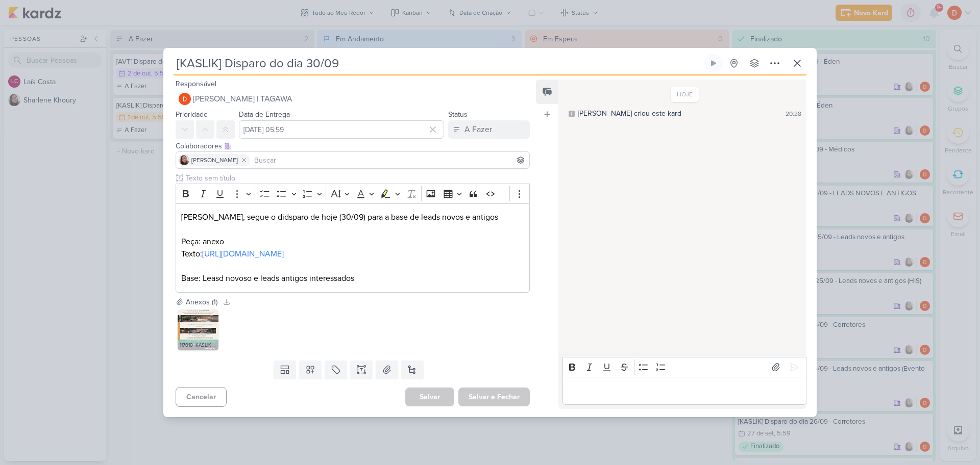 Image resolution: width=980 pixels, height=465 pixels. What do you see at coordinates (198, 330) in the screenshot?
I see `img: tePibsREqzcP9sOe6c97KTHYeuFLHrgKk2hbmBwk.jpg` at bounding box center [198, 330].